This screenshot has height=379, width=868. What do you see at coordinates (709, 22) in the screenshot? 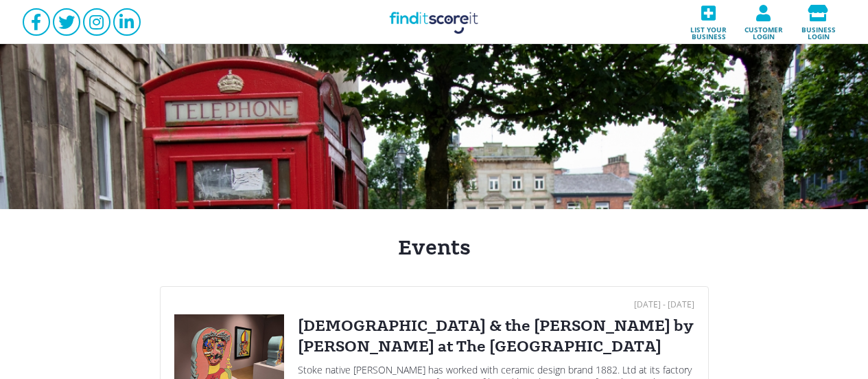
I see `a: List your business` at bounding box center [709, 22].